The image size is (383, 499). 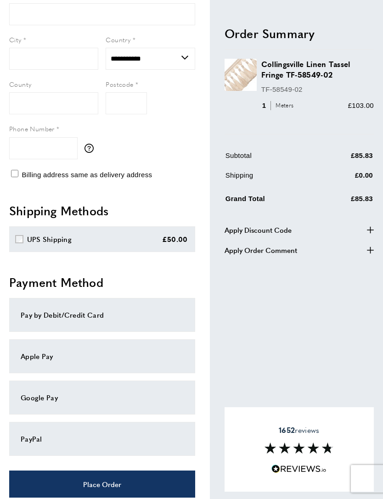 What do you see at coordinates (32, 128) in the screenshot?
I see `span: Phone Number` at bounding box center [32, 128].